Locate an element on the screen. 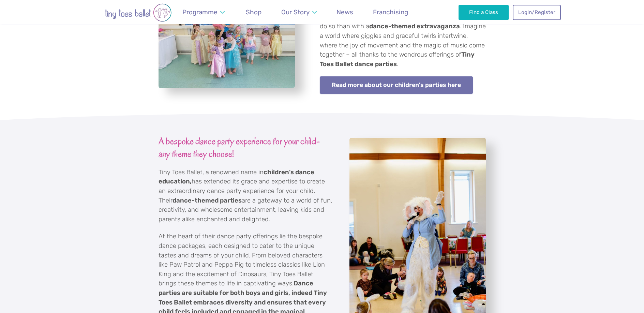 Image resolution: width=644 pixels, height=313 pixels. strong: dance-themed parties is located at coordinates (207, 200).